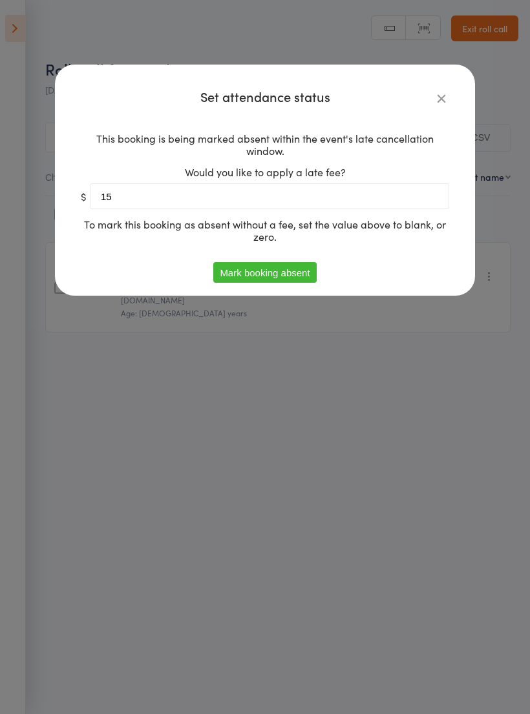 The height and width of the screenshot is (714, 530). Describe the element at coordinates (265, 145) in the screenshot. I see `div: This booking is being marked absent within the event's late cancellation window.` at that location.